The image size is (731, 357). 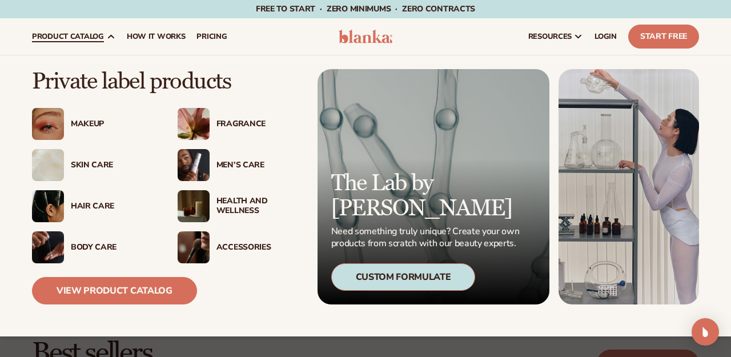 What do you see at coordinates (112, 165) in the screenshot?
I see `div: Skin Care` at bounding box center [112, 165].